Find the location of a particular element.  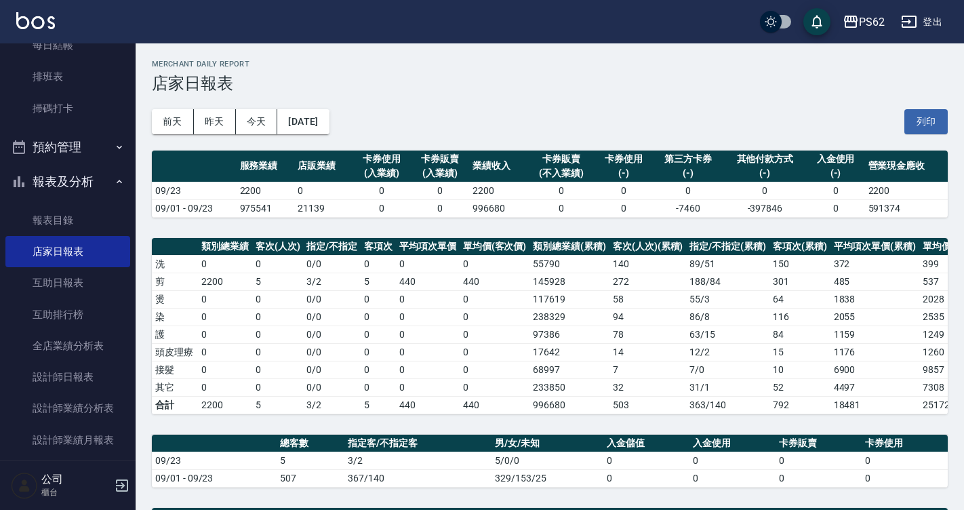

td: 97386 is located at coordinates (570, 334).